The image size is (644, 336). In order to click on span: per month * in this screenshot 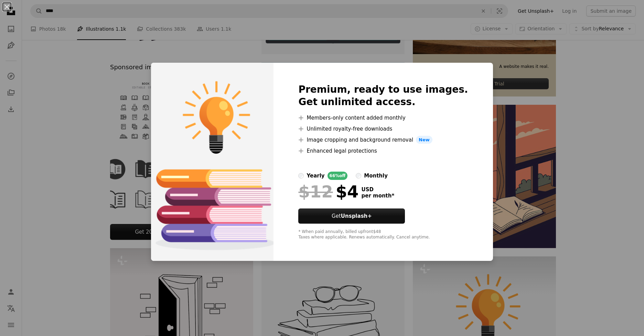, I will do `click(377, 196)`.